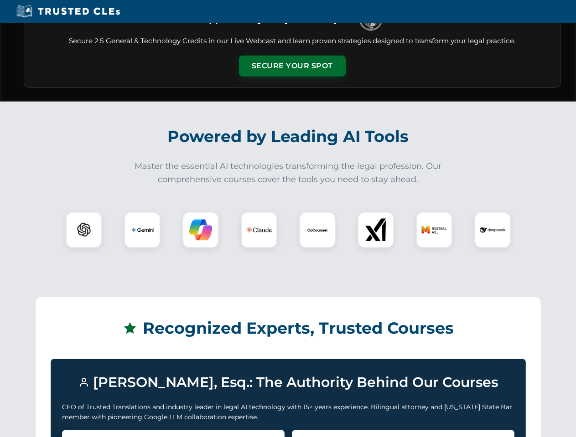 This screenshot has width=576, height=437. I want to click on p: Secure 2.5 General & Technology Credits in our Live Webcast and learn proven strategies designed ..., so click(292, 41).